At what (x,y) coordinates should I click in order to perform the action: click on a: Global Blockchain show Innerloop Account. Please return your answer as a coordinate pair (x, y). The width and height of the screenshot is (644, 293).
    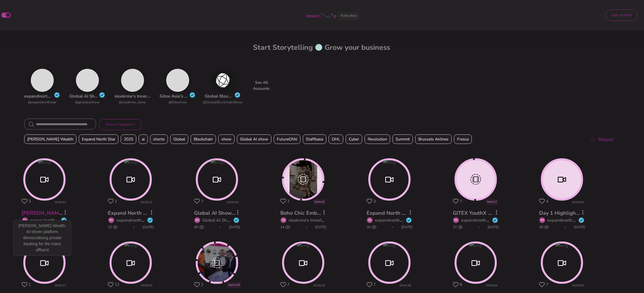
    Looking at the image, I should click on (248, 96).